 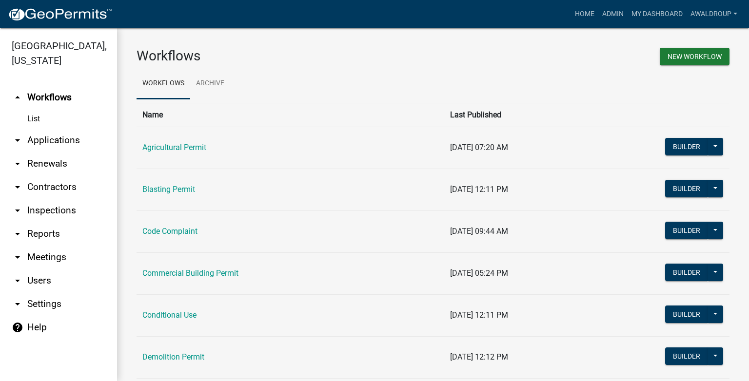 I want to click on a: Agricultural Permit, so click(x=174, y=147).